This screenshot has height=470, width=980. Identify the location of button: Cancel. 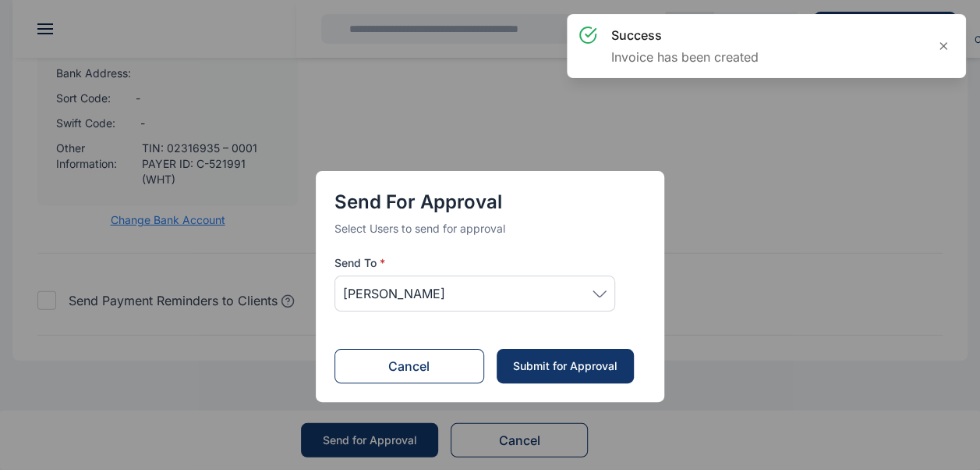
(409, 366).